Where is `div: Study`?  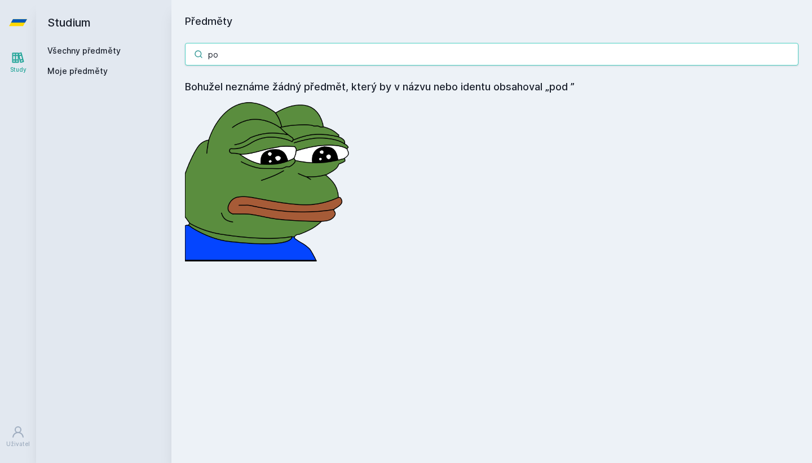 div: Study is located at coordinates (18, 69).